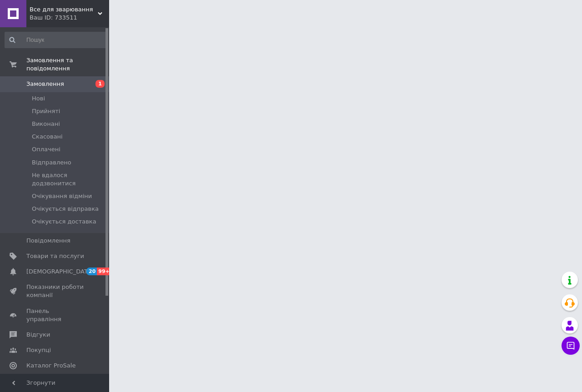 The image size is (582, 392). Describe the element at coordinates (48, 241) in the screenshot. I see `span: Повідомлення` at that location.